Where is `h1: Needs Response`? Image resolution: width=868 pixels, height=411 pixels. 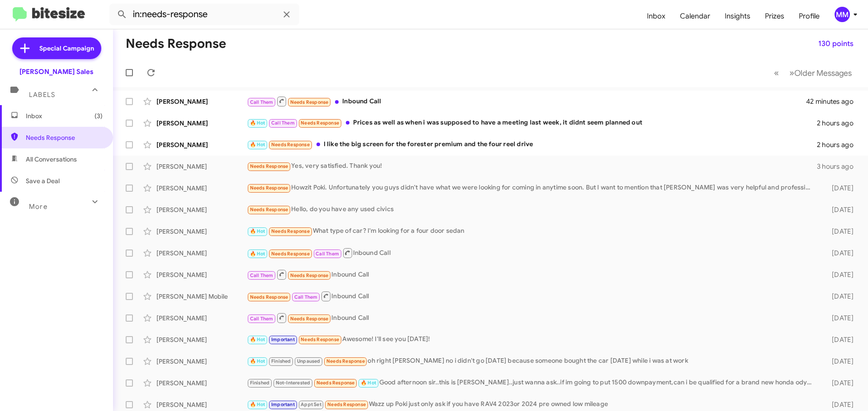
h1: Needs Response is located at coordinates (176, 44).